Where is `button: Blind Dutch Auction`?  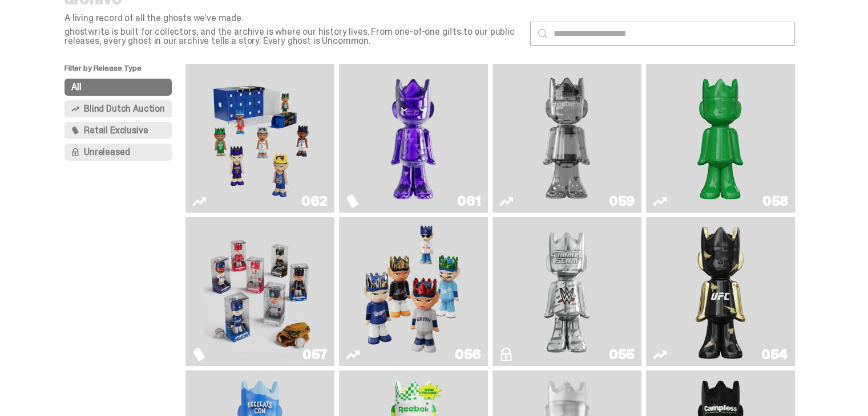
button: Blind Dutch Auction is located at coordinates (118, 109).